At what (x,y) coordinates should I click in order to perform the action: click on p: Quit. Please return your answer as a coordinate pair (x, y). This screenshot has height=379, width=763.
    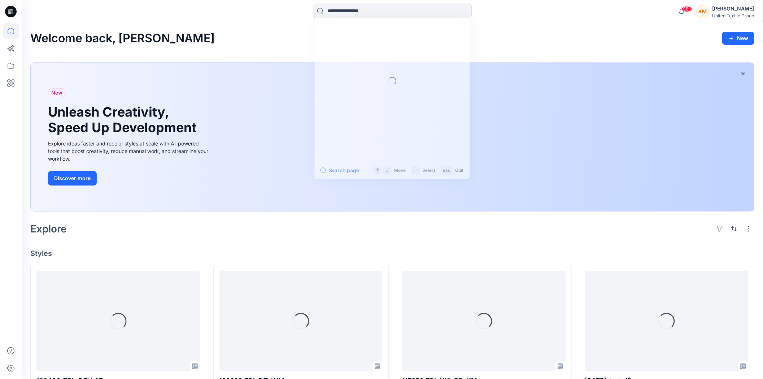
    Looking at the image, I should click on (459, 170).